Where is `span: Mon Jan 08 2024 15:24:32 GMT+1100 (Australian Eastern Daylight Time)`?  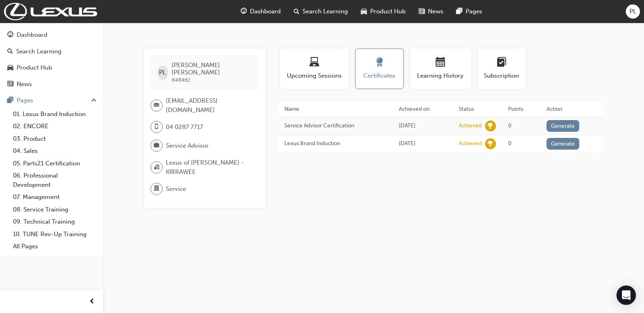
span: Mon Jan 08 2024 15:24:32 GMT+1100 (Australian Eastern Daylight Time) is located at coordinates (407, 143).